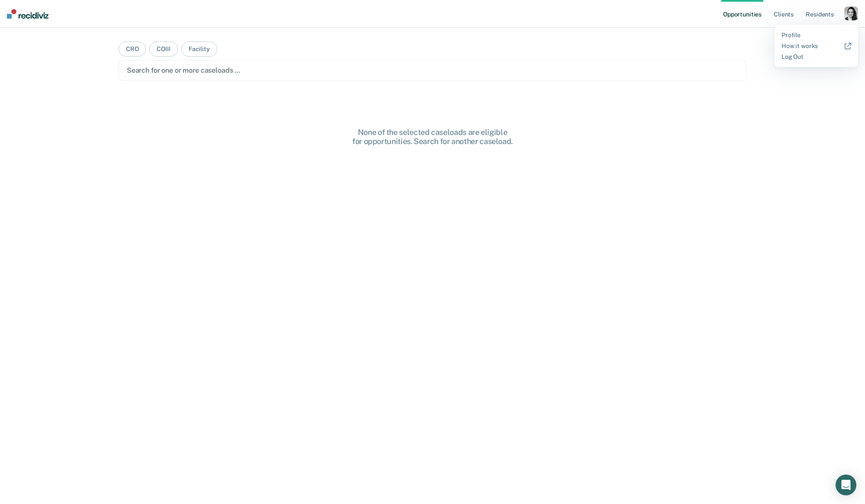  What do you see at coordinates (816, 35) in the screenshot?
I see `a: Profile` at bounding box center [816, 35].